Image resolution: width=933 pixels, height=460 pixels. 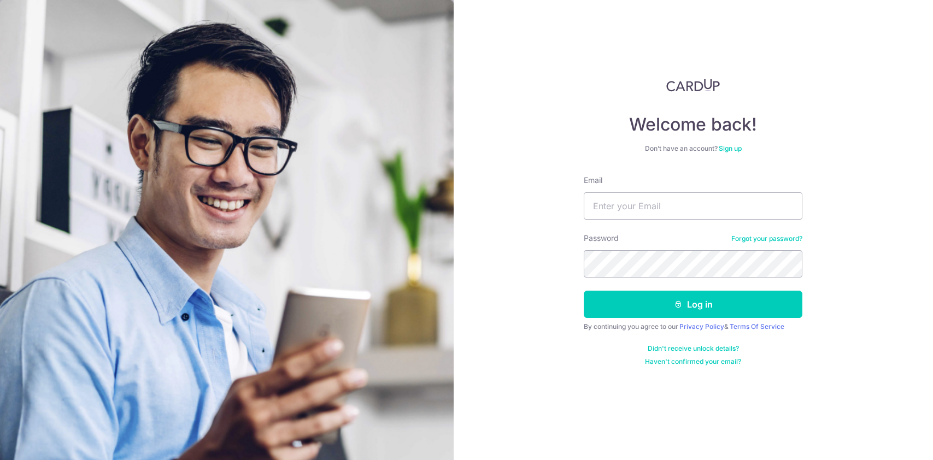 What do you see at coordinates (601, 238) in the screenshot?
I see `label: Password` at bounding box center [601, 238].